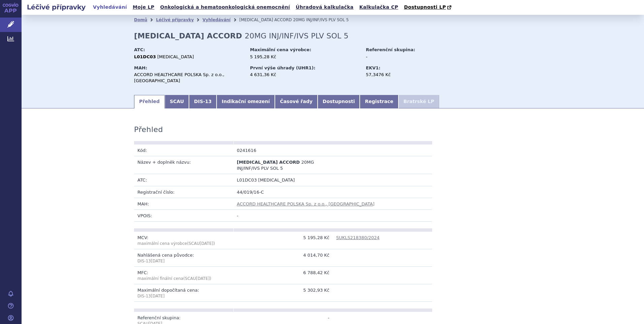  I want to click on td: Kód:, so click(184, 150).